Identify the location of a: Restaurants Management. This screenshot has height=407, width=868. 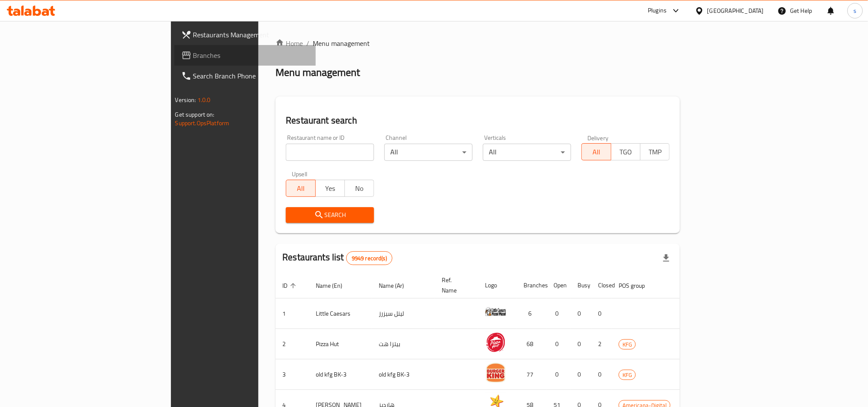
(245, 35).